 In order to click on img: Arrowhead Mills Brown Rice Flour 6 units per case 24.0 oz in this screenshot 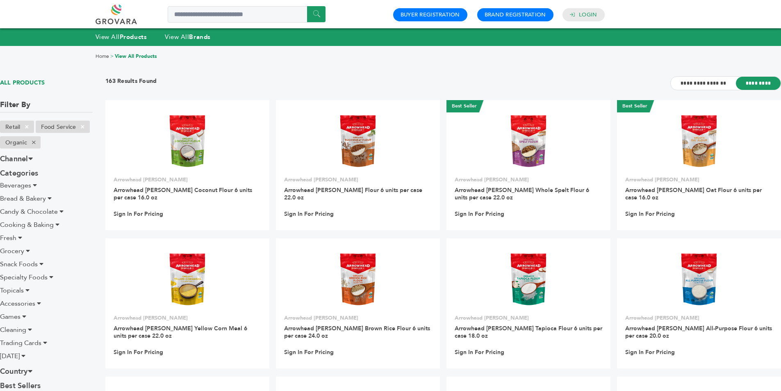, I will do `click(358, 279)`.